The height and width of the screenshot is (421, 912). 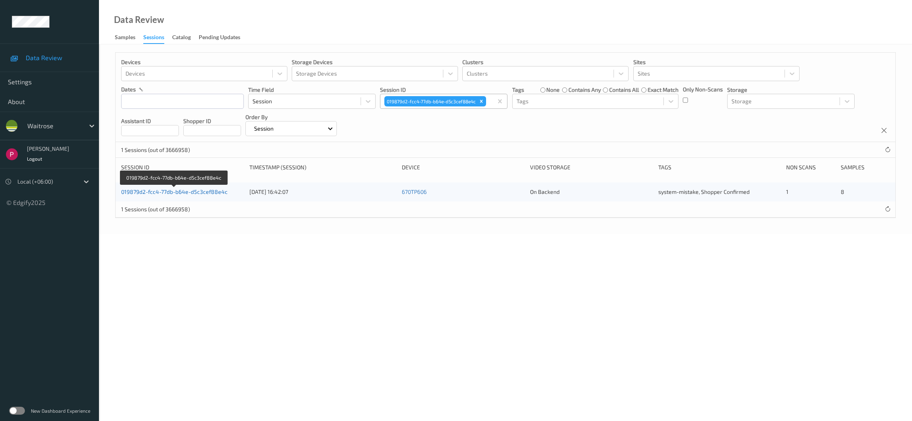 What do you see at coordinates (154, 38) in the screenshot?
I see `div: Sessions` at bounding box center [154, 38].